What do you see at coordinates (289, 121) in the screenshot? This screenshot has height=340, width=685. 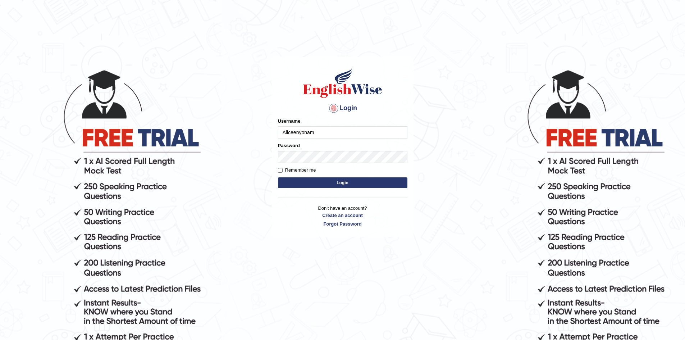 I see `label: Username` at bounding box center [289, 121].